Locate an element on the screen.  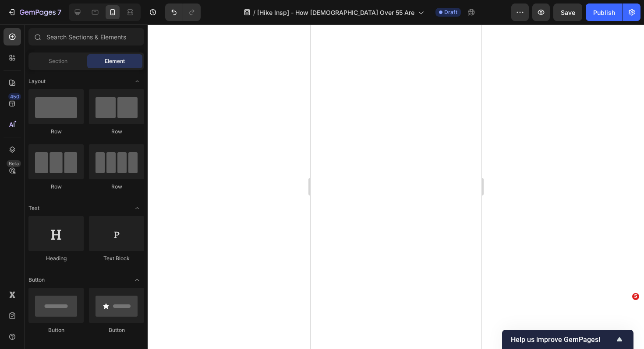
span: Save is located at coordinates (568, 12).